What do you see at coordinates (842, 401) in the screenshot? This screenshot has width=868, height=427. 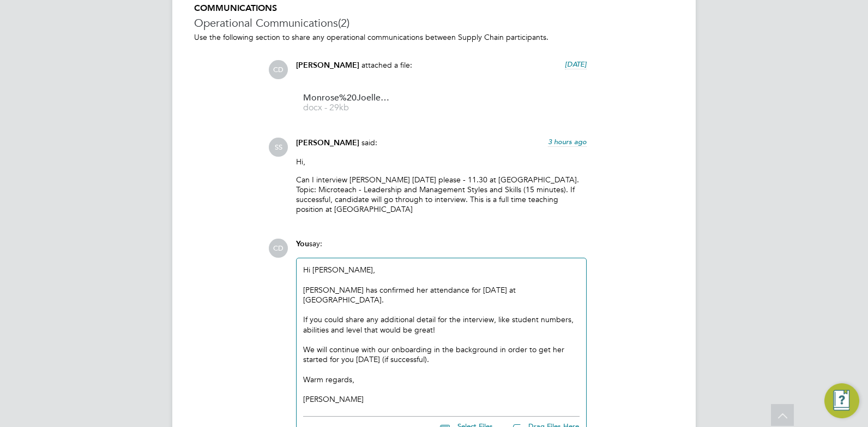 I see `button: Engage Resource Center` at bounding box center [842, 401].